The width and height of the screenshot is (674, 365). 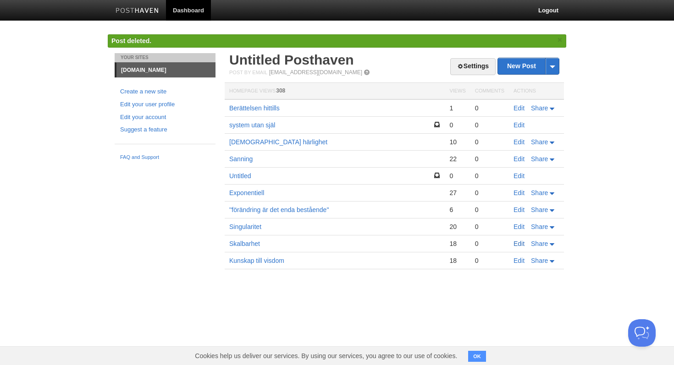 What do you see at coordinates (165, 158) in the screenshot?
I see `a: FAQ and Support` at bounding box center [165, 158].